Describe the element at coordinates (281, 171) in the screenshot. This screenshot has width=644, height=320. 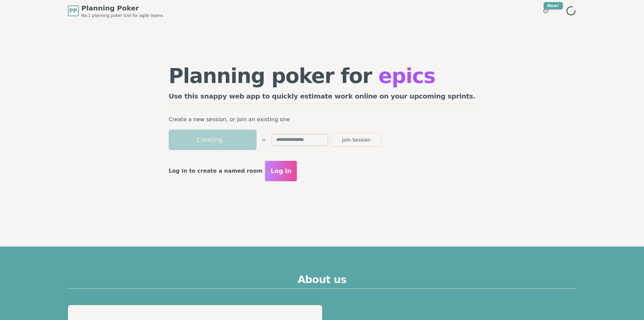
I see `button: Log in` at that location.